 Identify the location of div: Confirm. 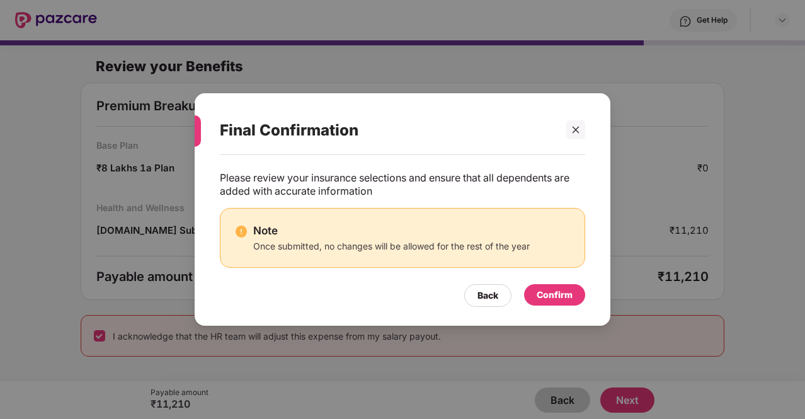
(554, 295).